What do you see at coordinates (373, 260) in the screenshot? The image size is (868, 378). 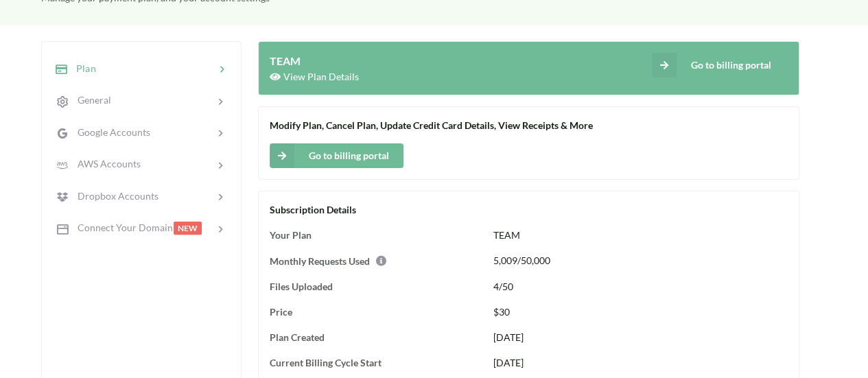 I see `div: Monthly Requests Used` at bounding box center [373, 260].